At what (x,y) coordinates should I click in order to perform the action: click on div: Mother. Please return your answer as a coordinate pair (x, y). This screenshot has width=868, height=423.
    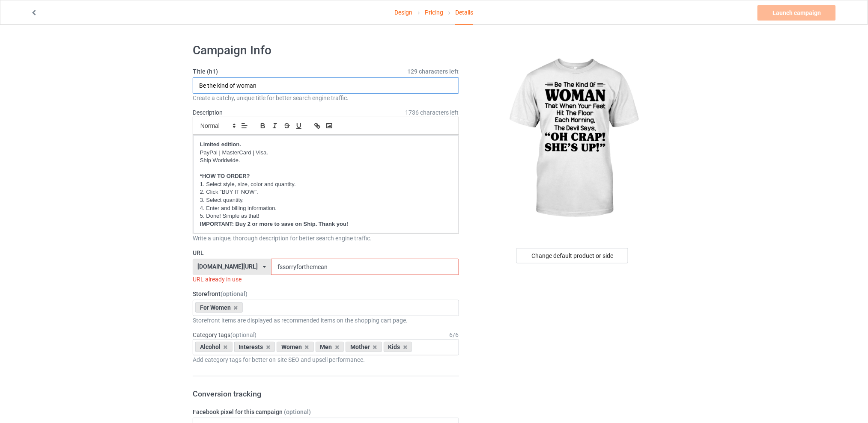
    Looking at the image, I should click on (364, 347).